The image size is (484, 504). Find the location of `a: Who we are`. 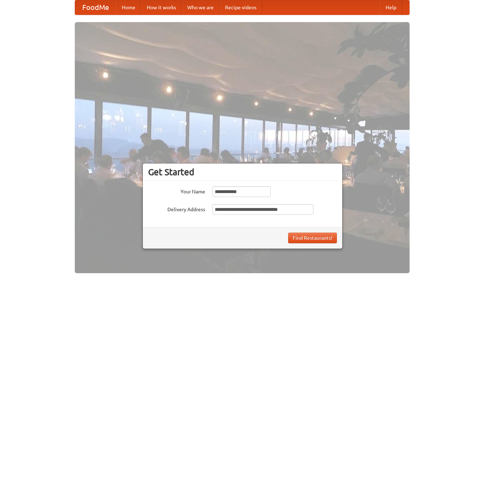

a: Who we are is located at coordinates (201, 7).